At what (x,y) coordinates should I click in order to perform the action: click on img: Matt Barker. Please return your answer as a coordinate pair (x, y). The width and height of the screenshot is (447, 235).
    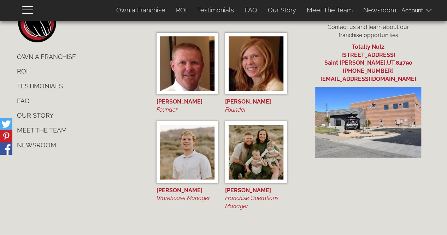
    Looking at the image, I should click on (187, 64).